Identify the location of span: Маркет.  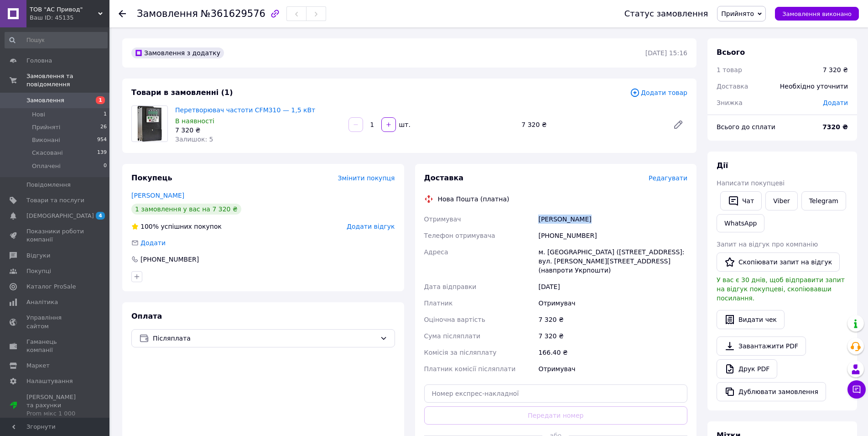
(38, 366).